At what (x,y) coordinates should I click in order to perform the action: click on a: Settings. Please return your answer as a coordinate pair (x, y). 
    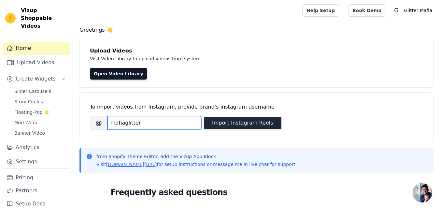
    Looking at the image, I should click on (36, 162).